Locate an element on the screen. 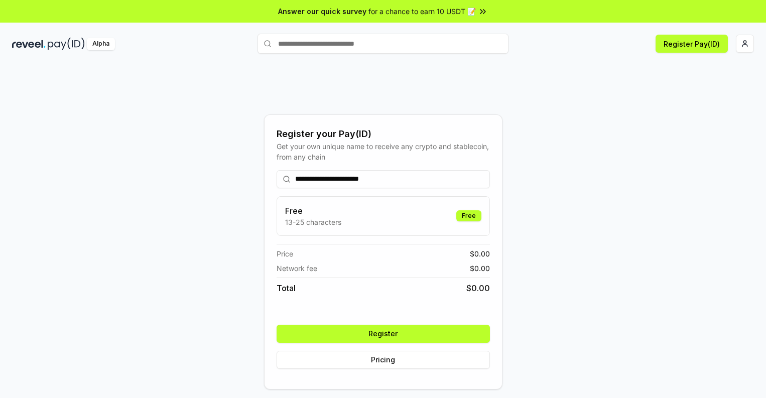 This screenshot has width=766, height=398. p: 13-25 characters is located at coordinates (313, 222).